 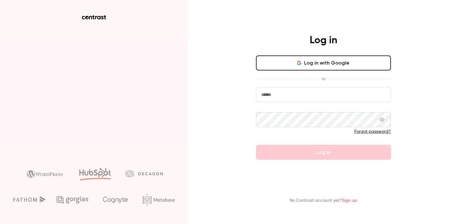 What do you see at coordinates (373, 131) in the screenshot?
I see `a: Forgot password?` at bounding box center [373, 131].